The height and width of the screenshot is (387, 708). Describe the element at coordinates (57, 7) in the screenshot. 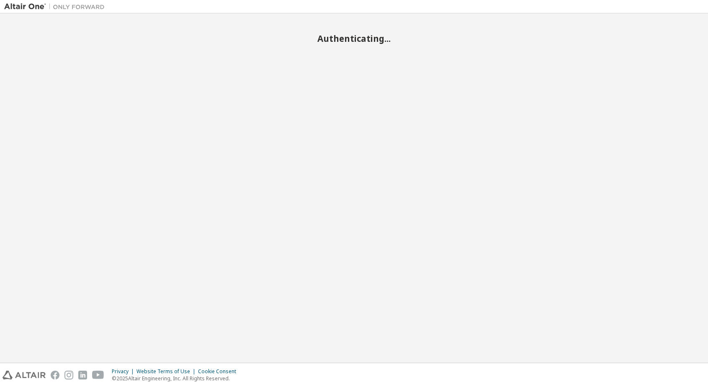

I see `img: Altair One` at that location.